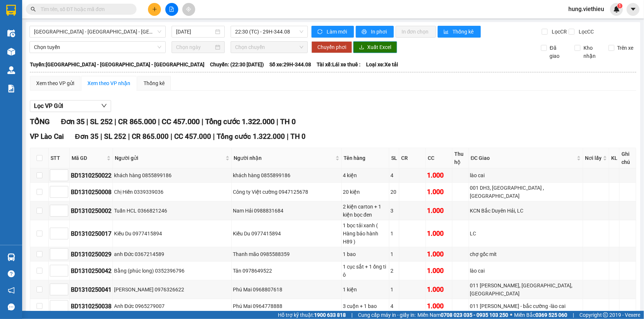 This screenshot has width=644, height=319. I want to click on div: BD1310250022, so click(91, 176).